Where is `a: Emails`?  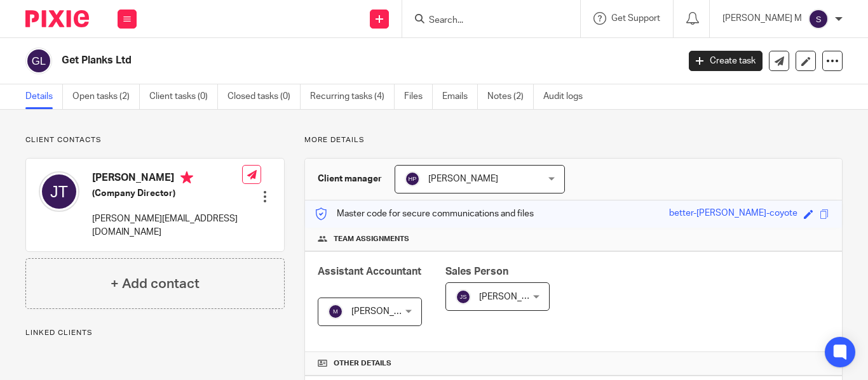
a: Emails is located at coordinates (460, 97).